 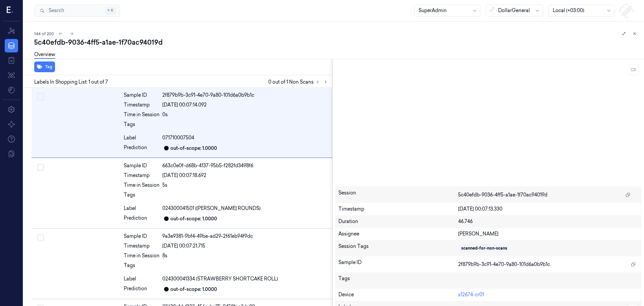 I want to click on span: 5c40efdb-9036-4ff5-a1ae-1f70ac94019d, so click(x=503, y=195).